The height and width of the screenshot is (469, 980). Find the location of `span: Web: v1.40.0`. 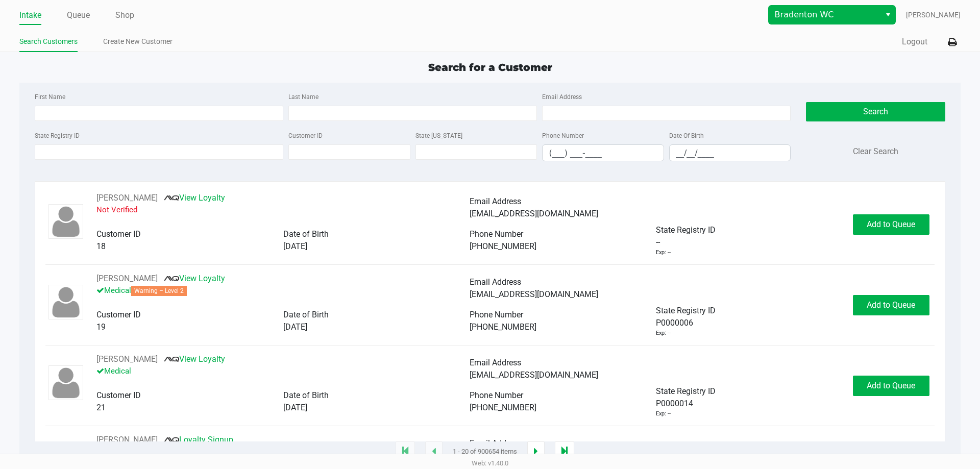

span: Web: v1.40.0 is located at coordinates (490, 463).